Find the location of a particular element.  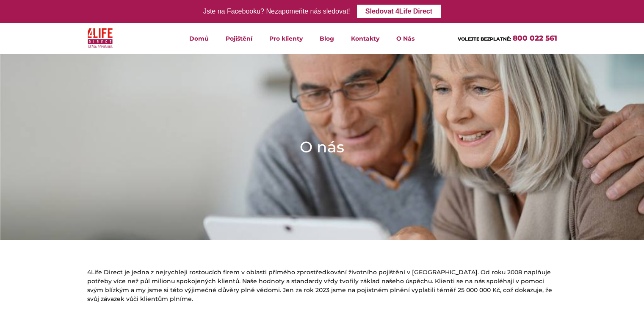

a: Domů is located at coordinates (199, 38).